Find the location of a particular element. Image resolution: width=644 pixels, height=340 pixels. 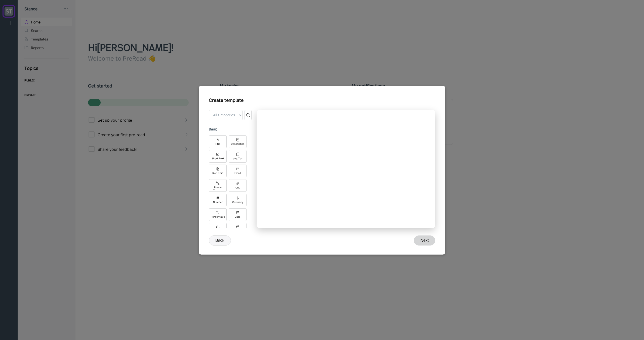

button: Next is located at coordinates (425, 241).